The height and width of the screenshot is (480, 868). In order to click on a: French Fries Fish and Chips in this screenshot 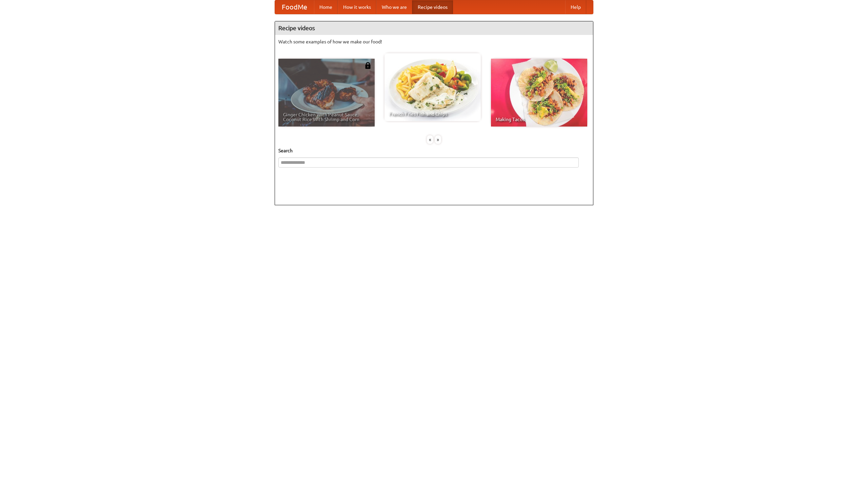, I will do `click(432, 87)`.